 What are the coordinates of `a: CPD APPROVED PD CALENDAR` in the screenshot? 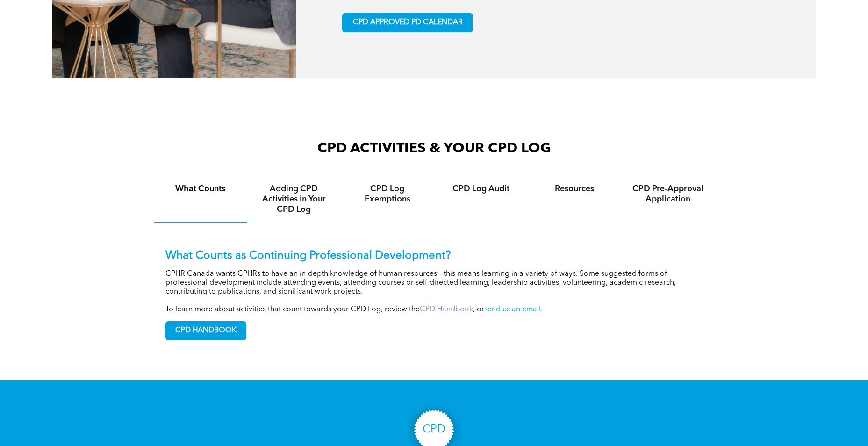 It's located at (408, 22).